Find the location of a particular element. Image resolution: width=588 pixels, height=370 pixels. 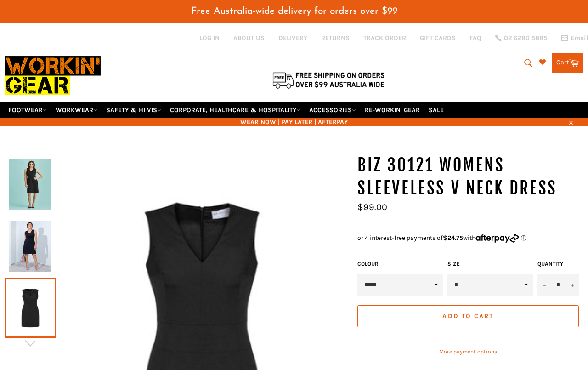

a: ABOUT US is located at coordinates (249, 37).